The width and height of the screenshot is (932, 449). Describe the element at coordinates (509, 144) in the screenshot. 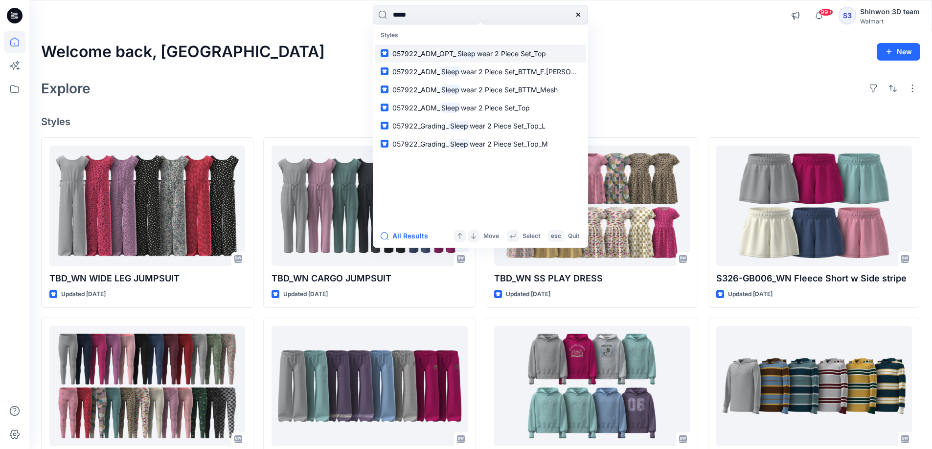

I see `span: wear 2 Piece Set_Top_M` at that location.